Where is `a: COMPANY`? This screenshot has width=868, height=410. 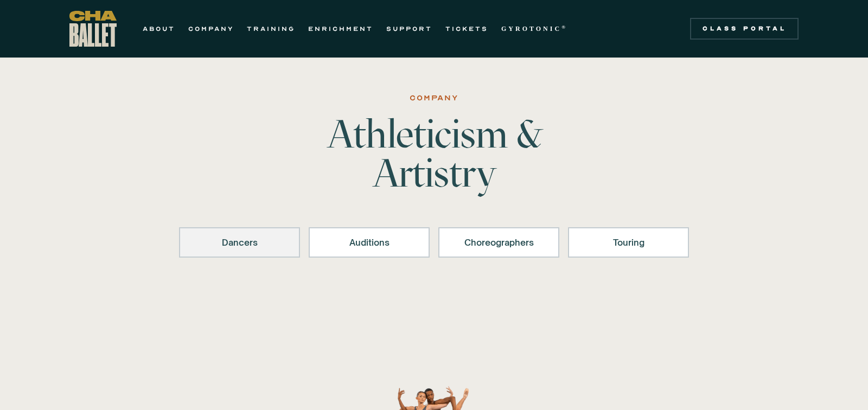 a: COMPANY is located at coordinates (211, 29).